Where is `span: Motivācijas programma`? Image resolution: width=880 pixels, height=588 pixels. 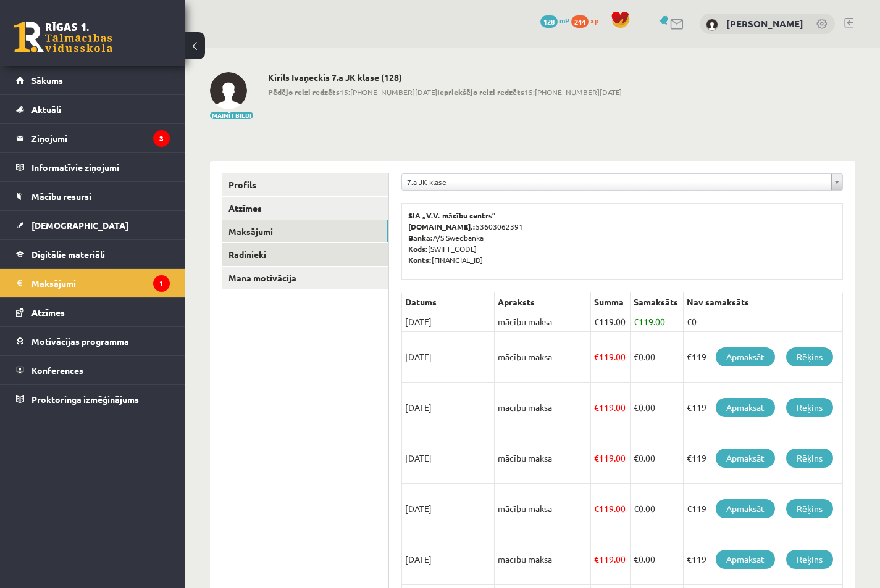
span: Motivācijas programma is located at coordinates (80, 341).